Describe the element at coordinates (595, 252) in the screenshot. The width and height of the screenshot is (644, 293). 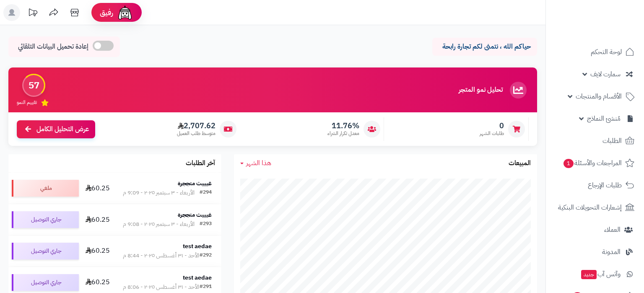
I see `a: المدونة` at that location.